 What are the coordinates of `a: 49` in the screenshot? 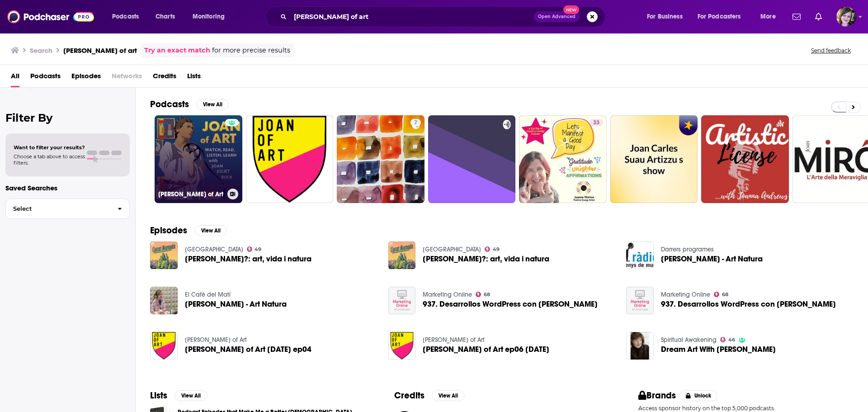 It's located at (254, 249).